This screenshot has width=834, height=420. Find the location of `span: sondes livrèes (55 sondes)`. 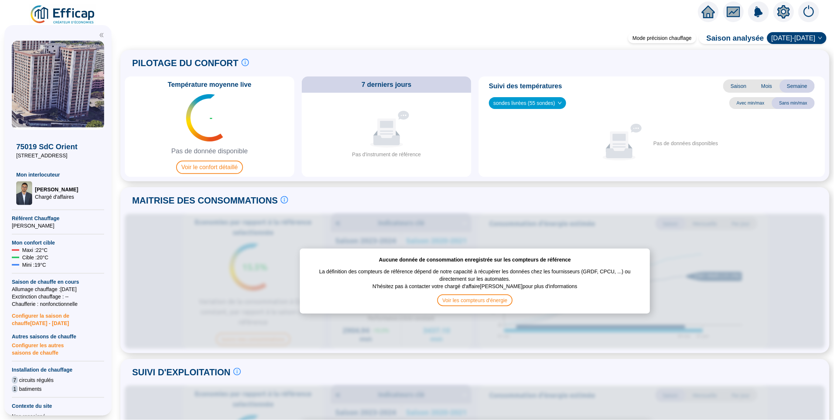

span: sondes livrèes (55 sondes) is located at coordinates (527, 103).